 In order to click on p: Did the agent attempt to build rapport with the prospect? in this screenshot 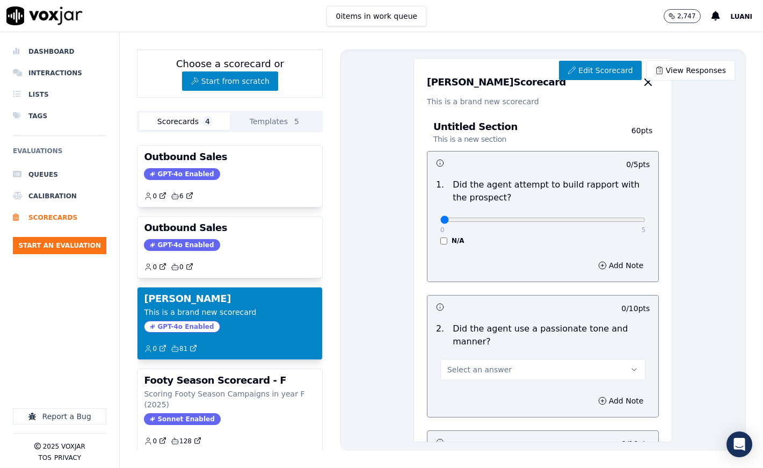, I will do `click(551, 191)`.